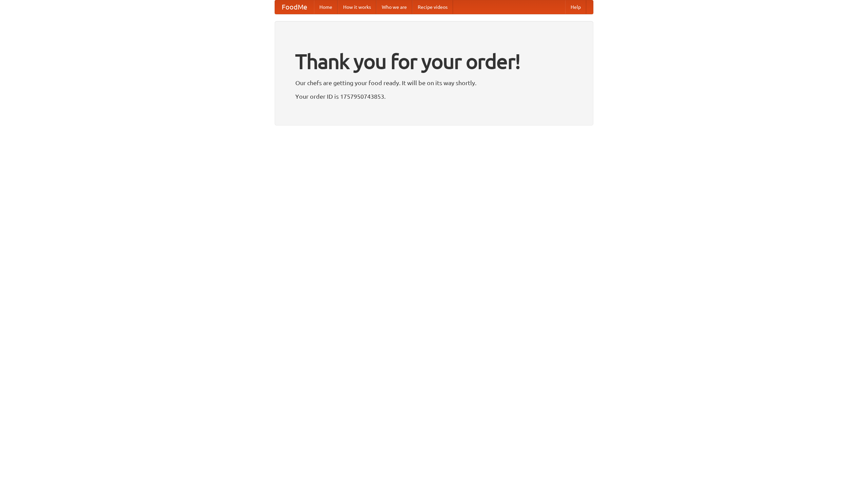  Describe the element at coordinates (434, 61) in the screenshot. I see `h1: Thank you for your order!` at that location.